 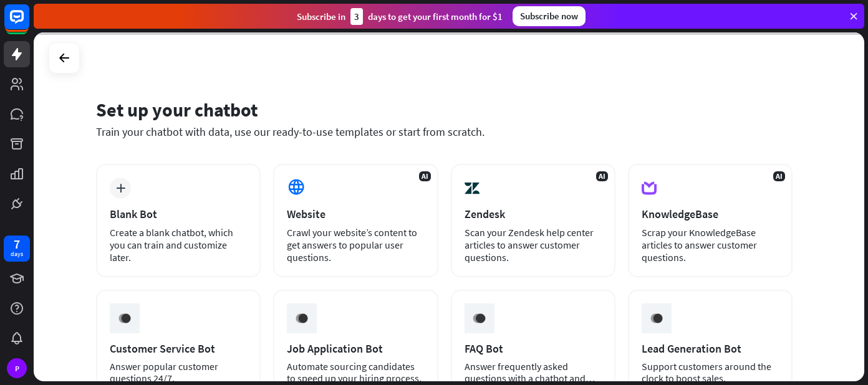 What do you see at coordinates (17, 368) in the screenshot?
I see `div: P` at bounding box center [17, 368].